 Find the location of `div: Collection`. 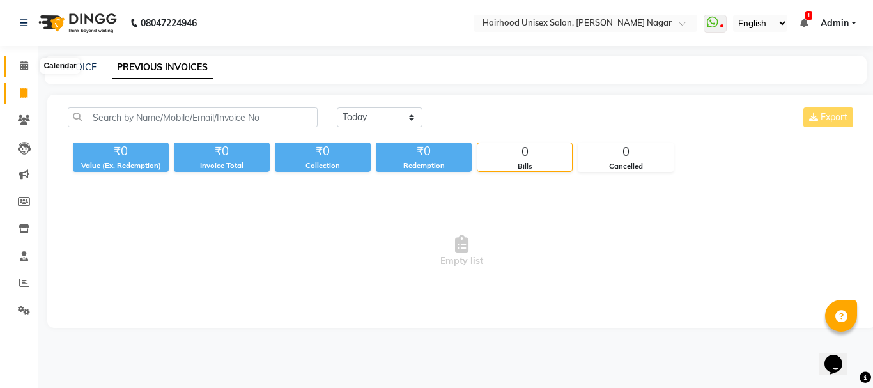

div: Collection is located at coordinates (323, 166).